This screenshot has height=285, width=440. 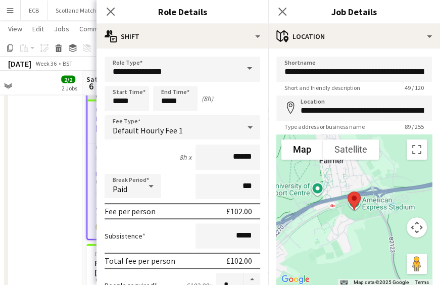 What do you see at coordinates (38, 29) in the screenshot?
I see `span: Edit` at bounding box center [38, 29].